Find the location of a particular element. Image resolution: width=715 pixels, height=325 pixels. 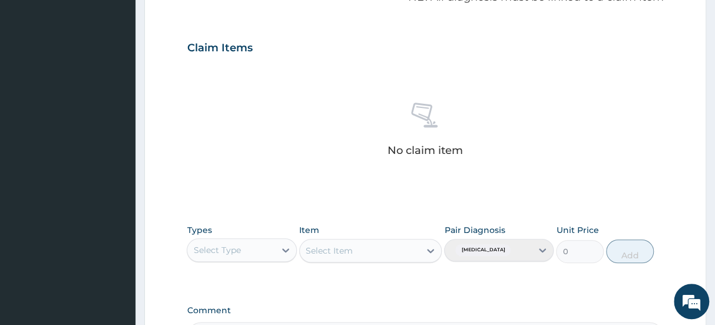

div: Select Type is located at coordinates (217, 250).